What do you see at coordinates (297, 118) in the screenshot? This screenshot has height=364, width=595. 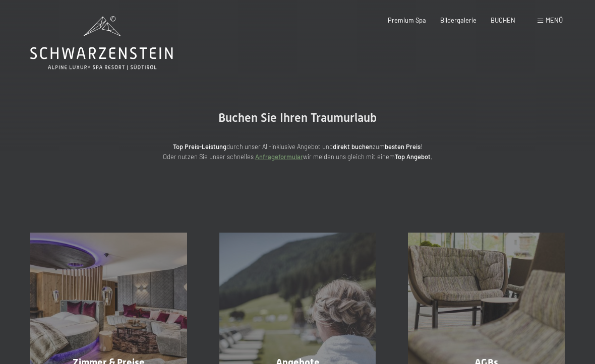 I see `span: Buchen Sie Ihren Traumurlaub` at bounding box center [297, 118].